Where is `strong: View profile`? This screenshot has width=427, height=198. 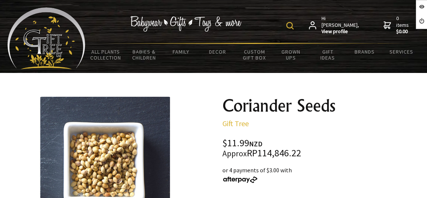 strong: View profile is located at coordinates (341, 32).